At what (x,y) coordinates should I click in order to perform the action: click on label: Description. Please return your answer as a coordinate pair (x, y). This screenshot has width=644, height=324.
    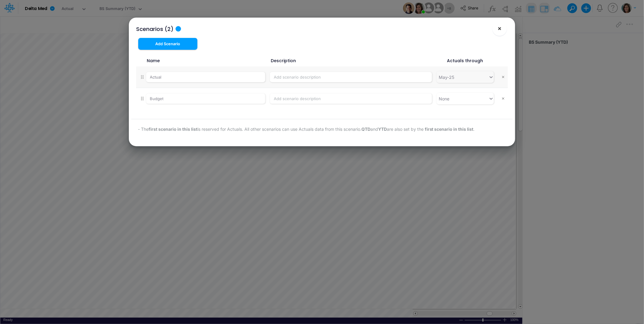
    Looking at the image, I should click on (283, 61).